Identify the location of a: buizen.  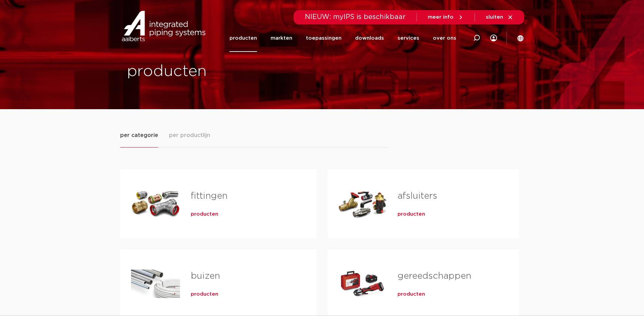
(205, 276).